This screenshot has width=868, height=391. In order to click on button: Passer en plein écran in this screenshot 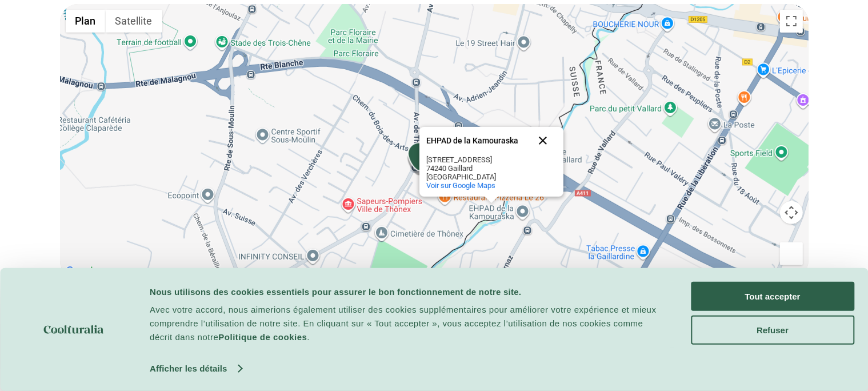, I will do `click(791, 21)`.